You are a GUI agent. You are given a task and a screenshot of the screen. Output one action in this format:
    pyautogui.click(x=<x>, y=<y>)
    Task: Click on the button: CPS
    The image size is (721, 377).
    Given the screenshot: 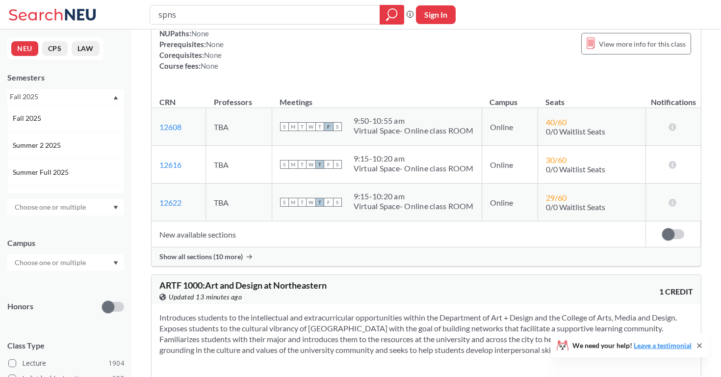 What is the action you would take?
    pyautogui.click(x=55, y=49)
    